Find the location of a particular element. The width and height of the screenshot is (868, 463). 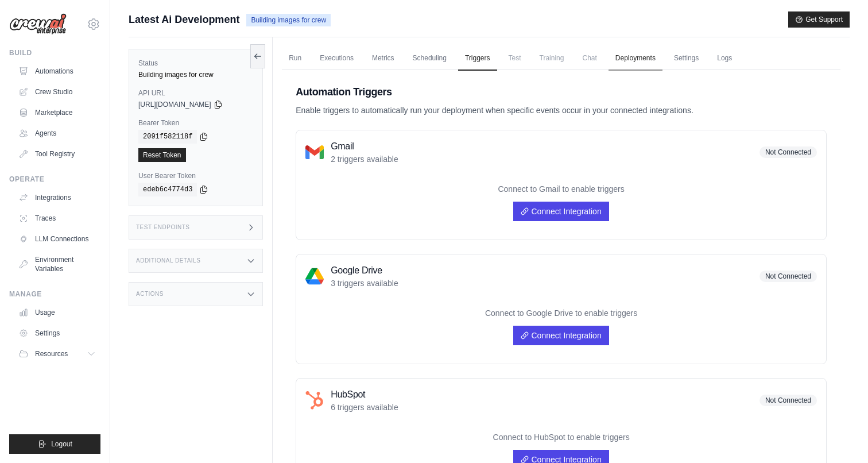

h3: Google Drive is located at coordinates (364, 271).